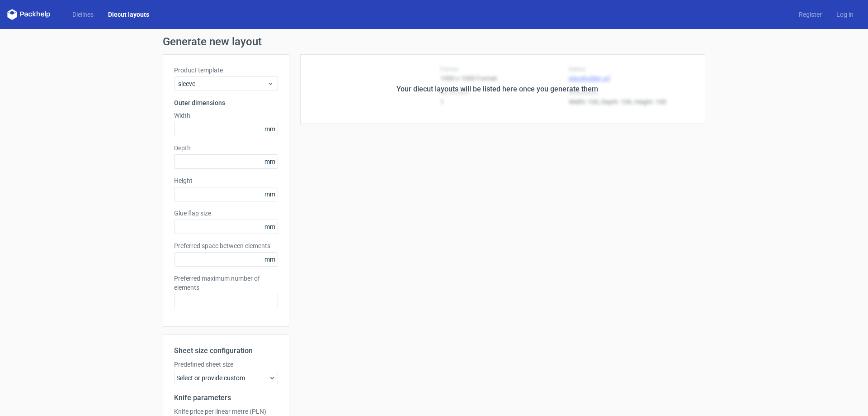 The width and height of the screenshot is (868, 416). I want to click on a: Register, so click(811, 14).